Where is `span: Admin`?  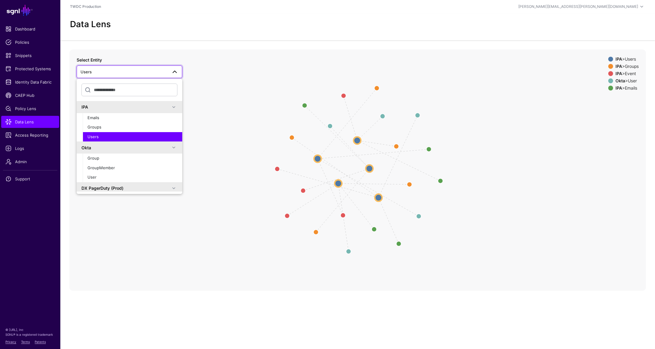 span: Admin is located at coordinates (30, 162).